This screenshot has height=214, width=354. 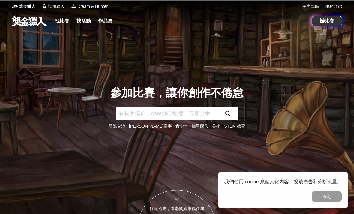 What do you see at coordinates (62, 21) in the screenshot?
I see `a: 找比賽` at bounding box center [62, 21].